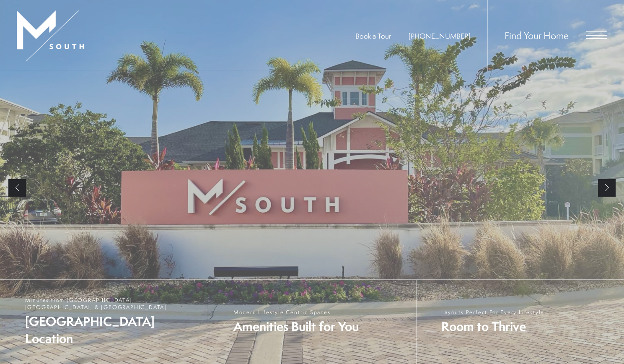 This screenshot has height=364, width=624. What do you see at coordinates (537, 35) in the screenshot?
I see `a: Find Your Home` at bounding box center [537, 35].